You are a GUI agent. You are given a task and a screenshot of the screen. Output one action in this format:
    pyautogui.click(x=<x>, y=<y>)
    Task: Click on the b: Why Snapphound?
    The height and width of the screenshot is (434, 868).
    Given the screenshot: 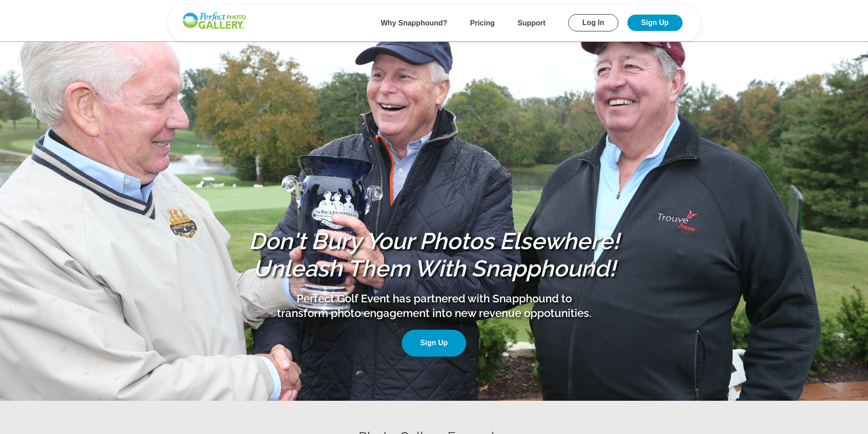 What is the action you would take?
    pyautogui.click(x=414, y=23)
    